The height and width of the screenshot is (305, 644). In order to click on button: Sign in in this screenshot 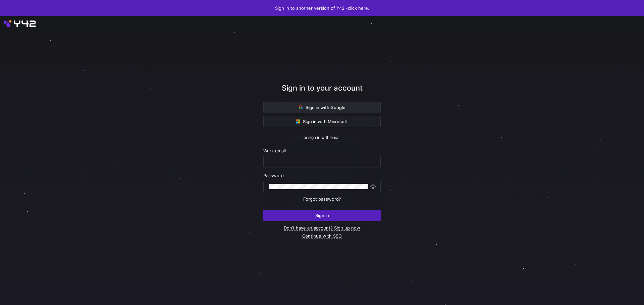, I will do `click(322, 216)`.